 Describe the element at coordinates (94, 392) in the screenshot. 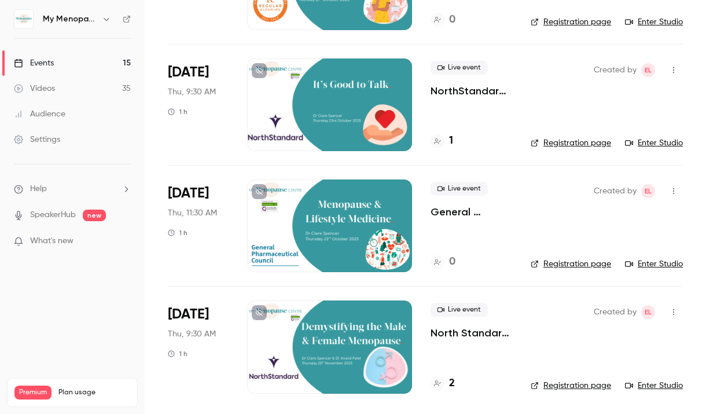

I see `span: Plan usage` at that location.